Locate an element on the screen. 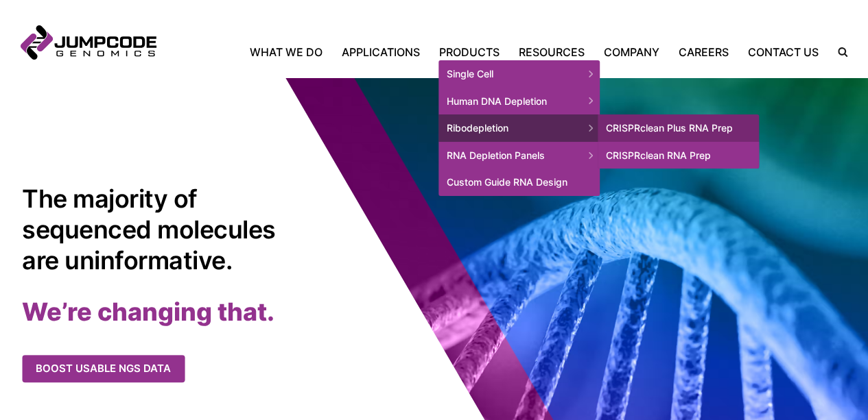  span: RNA Depletion Panels is located at coordinates (519, 155).